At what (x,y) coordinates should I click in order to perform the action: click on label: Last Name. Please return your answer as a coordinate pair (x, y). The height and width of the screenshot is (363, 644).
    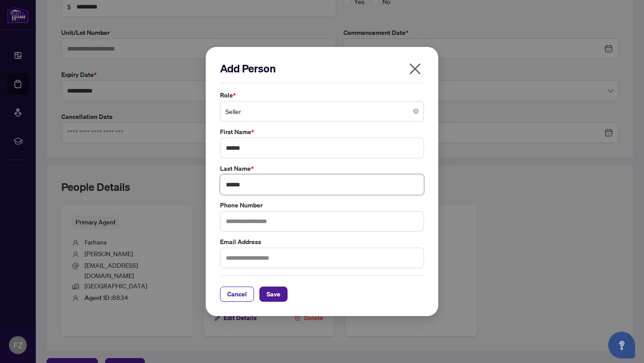
    Looking at the image, I should click on (322, 168).